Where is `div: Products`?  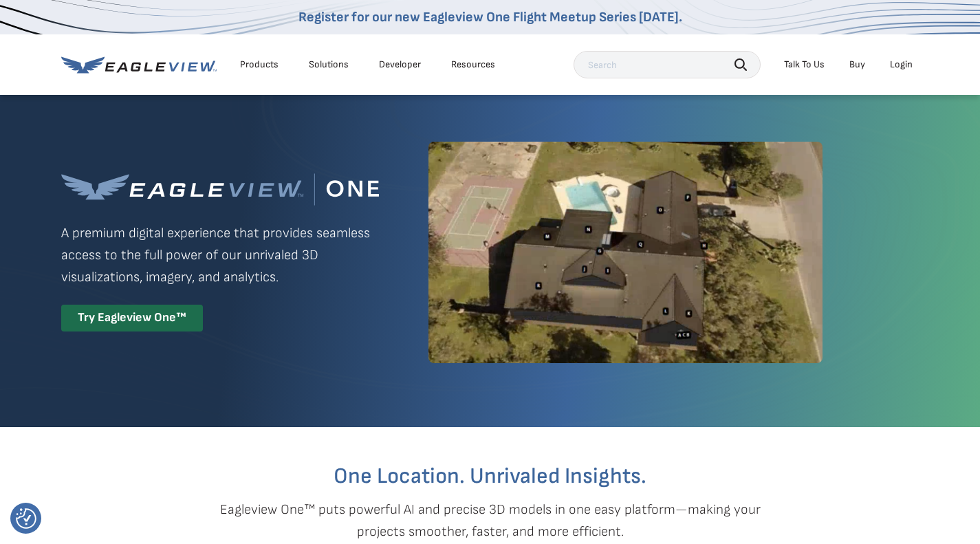
div: Products is located at coordinates (259, 65).